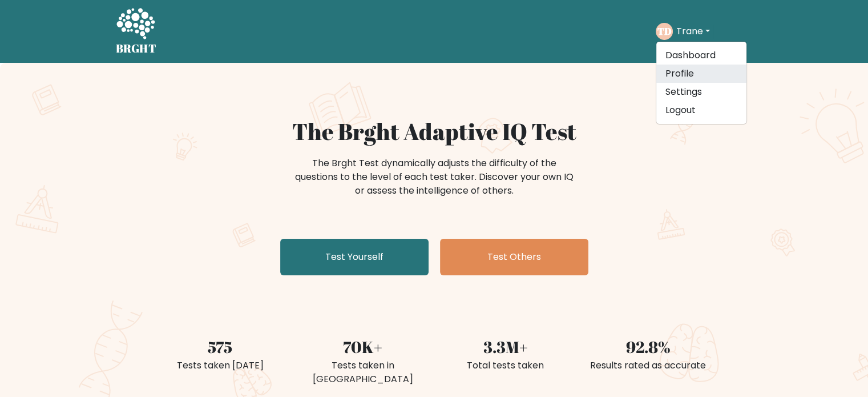 The image size is (868, 397). I want to click on div: 70K+, so click(363, 346).